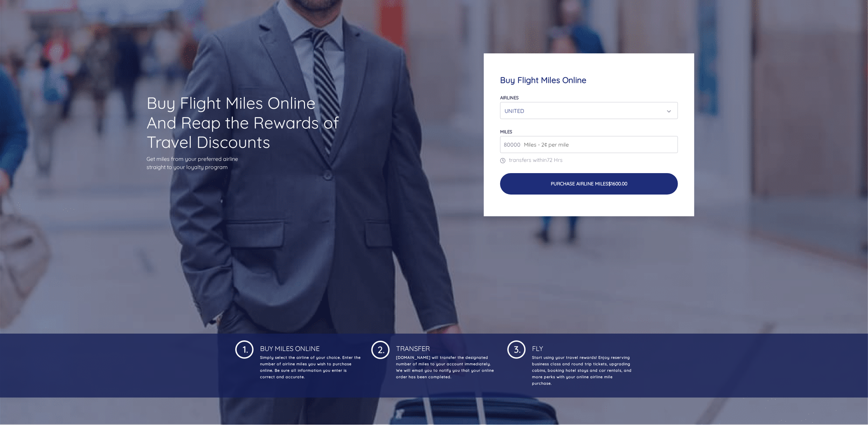 The height and width of the screenshot is (435, 868). What do you see at coordinates (618, 183) in the screenshot?
I see `span: $1600.00` at bounding box center [618, 183].